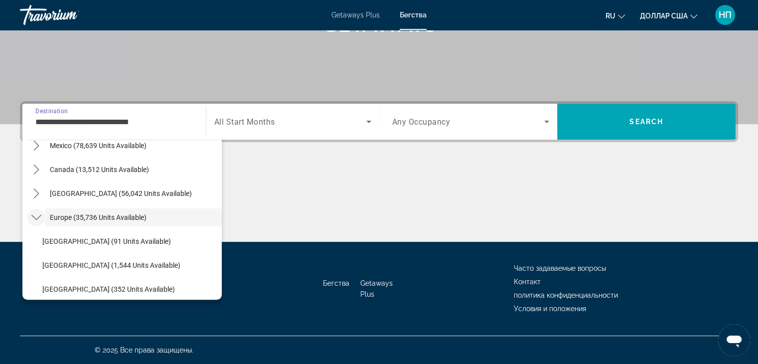  Describe the element at coordinates (133, 193) in the screenshot. I see `button: Select destination: Caribbean & Atlantic Islands (56,042 units available)` at that location.